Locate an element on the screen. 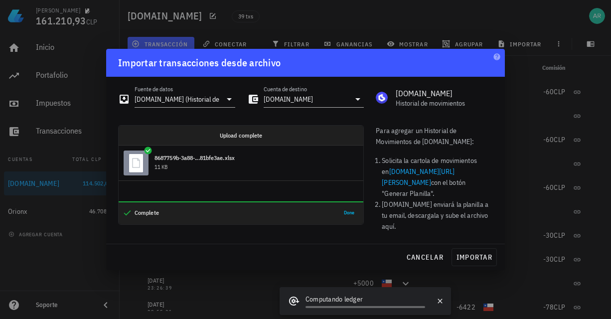 The height and width of the screenshot is (319, 611). li: Solicita la cartola de movimientos en con el botón "Generar Planilla". is located at coordinates (437, 177).